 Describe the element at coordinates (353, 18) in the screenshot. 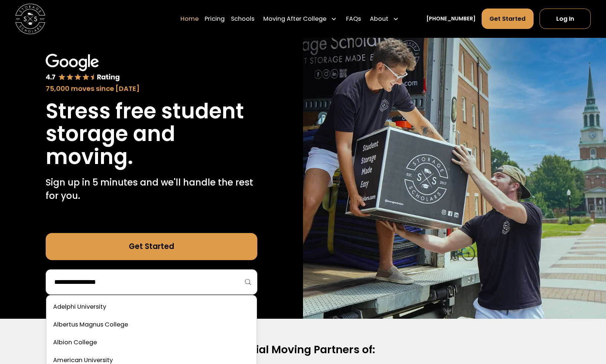

I see `a: FAQs` at that location.